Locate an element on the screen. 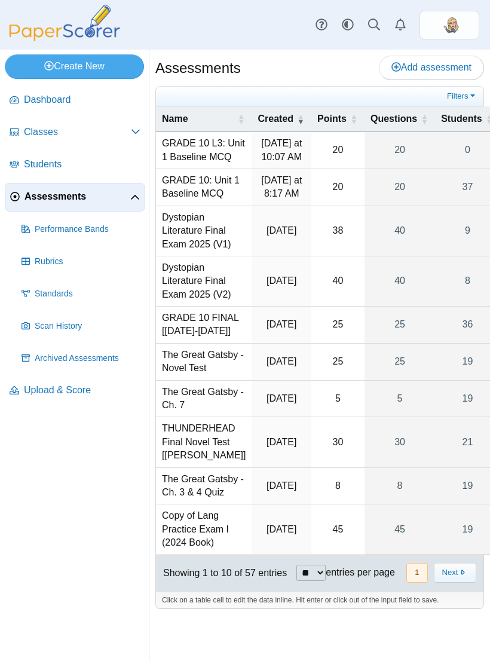 The image size is (490, 661). td: Dystopian Literature Final Exam 2025 (V1) is located at coordinates (204, 231).